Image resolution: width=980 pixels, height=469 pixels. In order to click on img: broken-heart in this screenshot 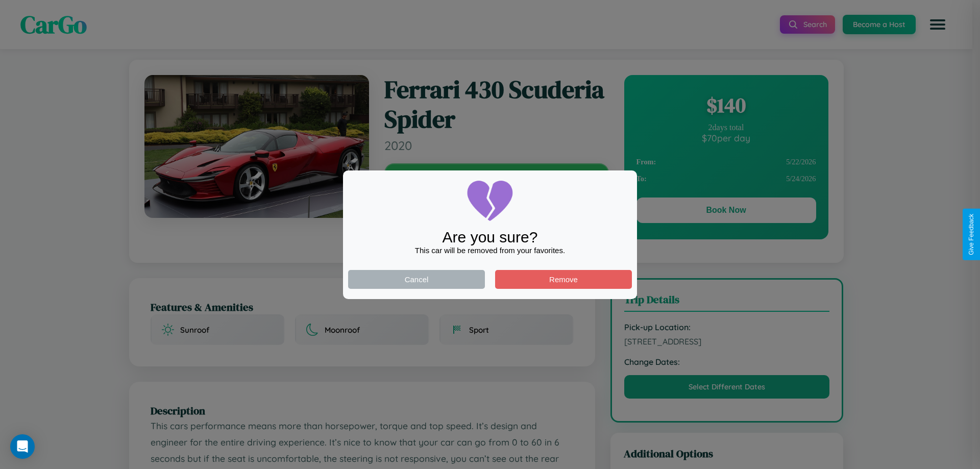, I will do `click(490, 201)`.